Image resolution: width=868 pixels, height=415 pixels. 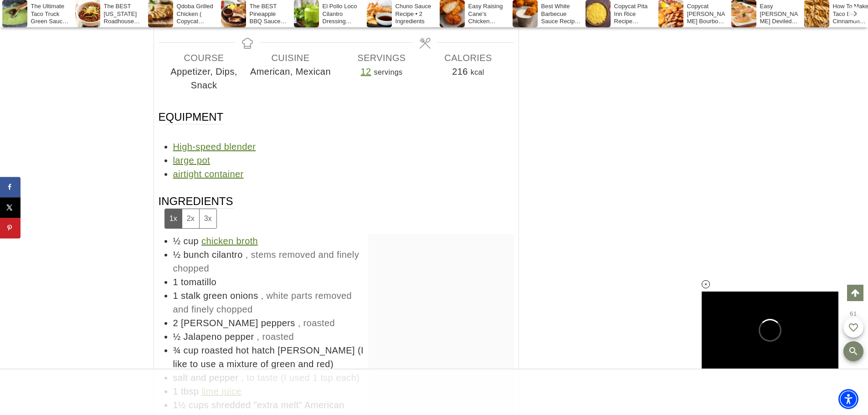 What do you see at coordinates (198, 282) in the screenshot?
I see `span: tomatillo` at bounding box center [198, 282].